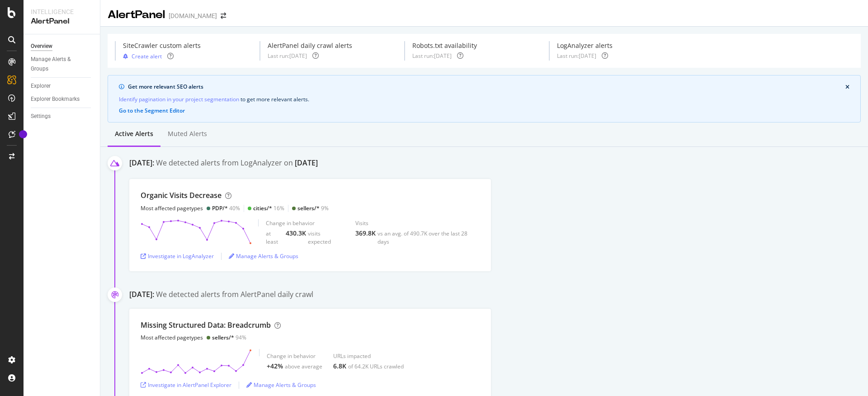 The image size is (868, 396). Describe the element at coordinates (417, 223) in the screenshot. I see `div: Visits` at that location.